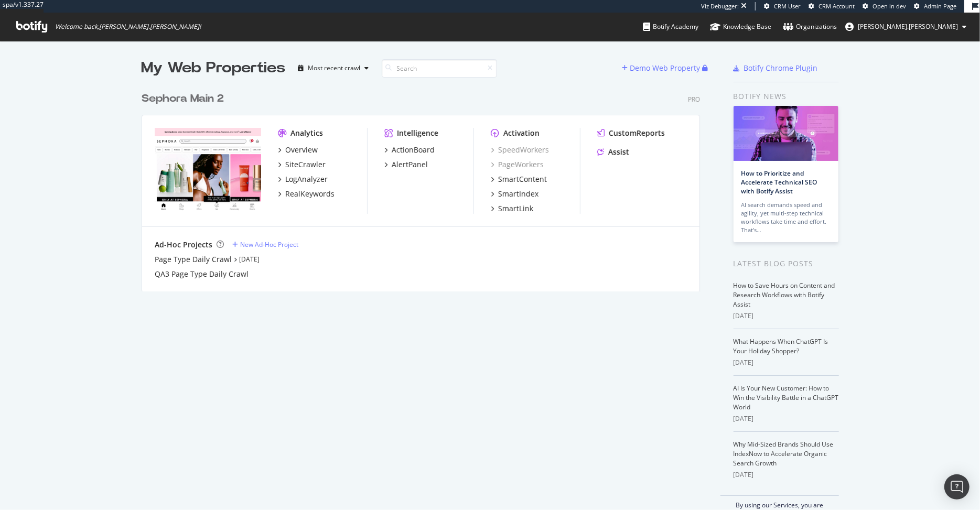 This screenshot has height=510, width=980. I want to click on div: CustomReports, so click(637, 133).